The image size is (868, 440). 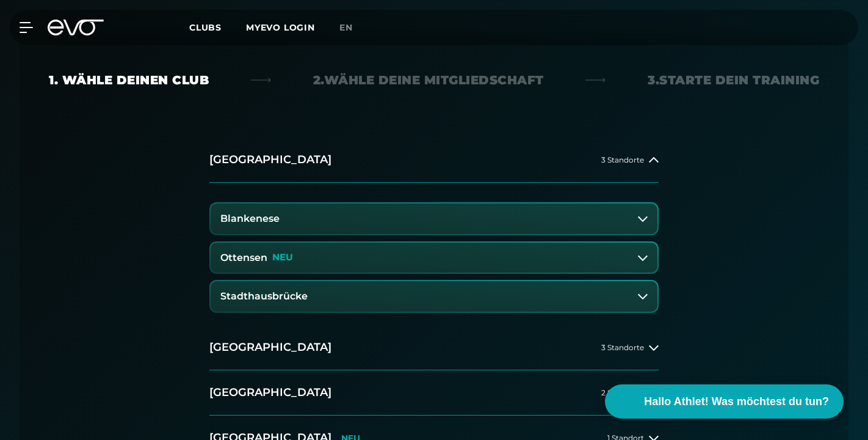 I want to click on a: MYEVO LOGIN, so click(x=280, y=27).